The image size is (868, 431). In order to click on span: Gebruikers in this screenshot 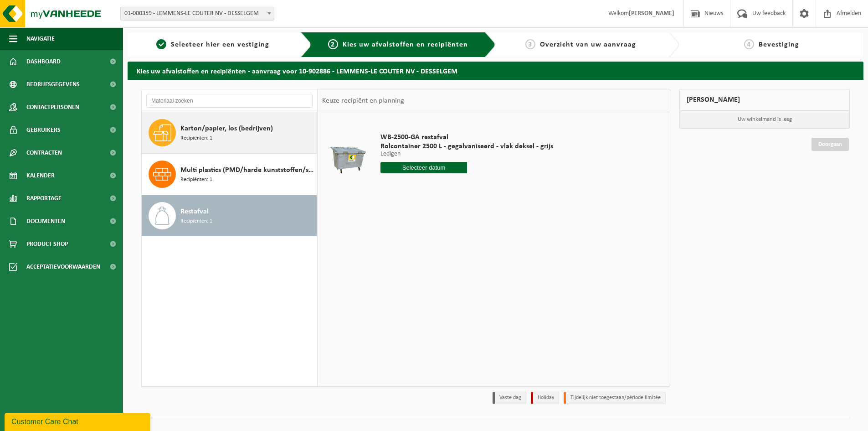, I will do `click(43, 130)`.